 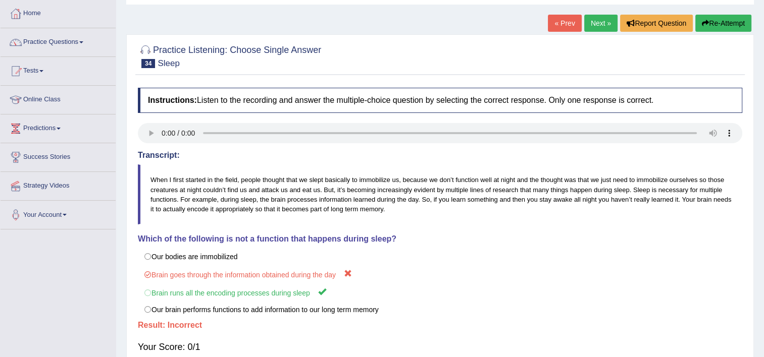 I want to click on h4: Transcript:, so click(x=440, y=155).